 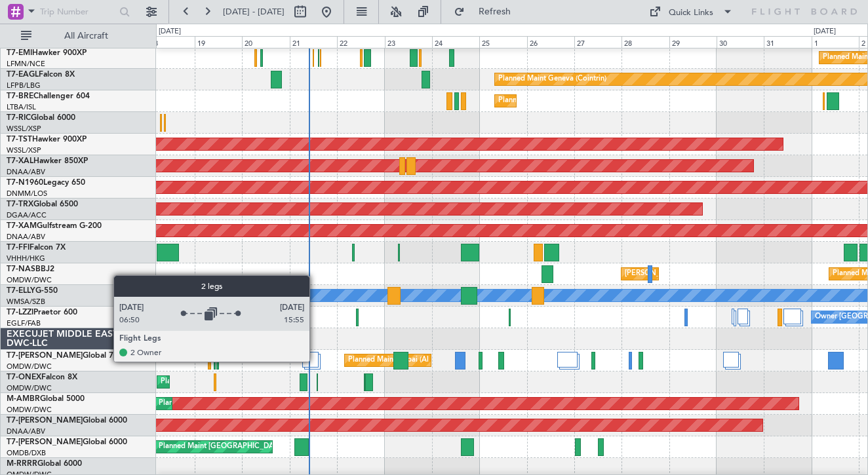 What do you see at coordinates (47, 140) in the screenshot?
I see `a: T7-TSTHawker 900XP` at bounding box center [47, 140].